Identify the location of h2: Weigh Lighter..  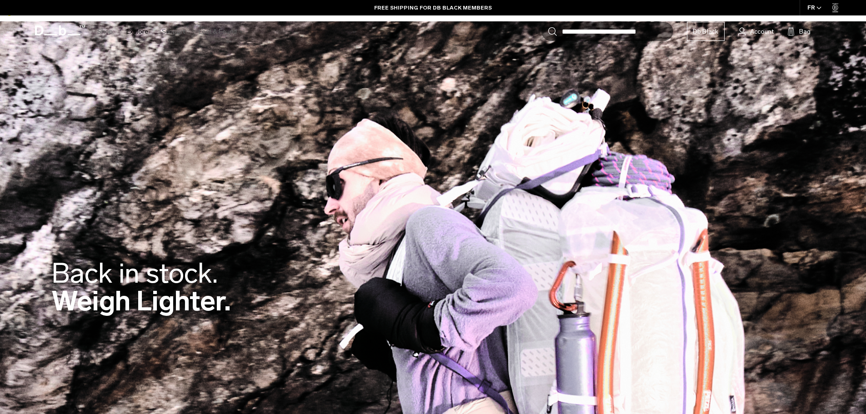
(141, 287).